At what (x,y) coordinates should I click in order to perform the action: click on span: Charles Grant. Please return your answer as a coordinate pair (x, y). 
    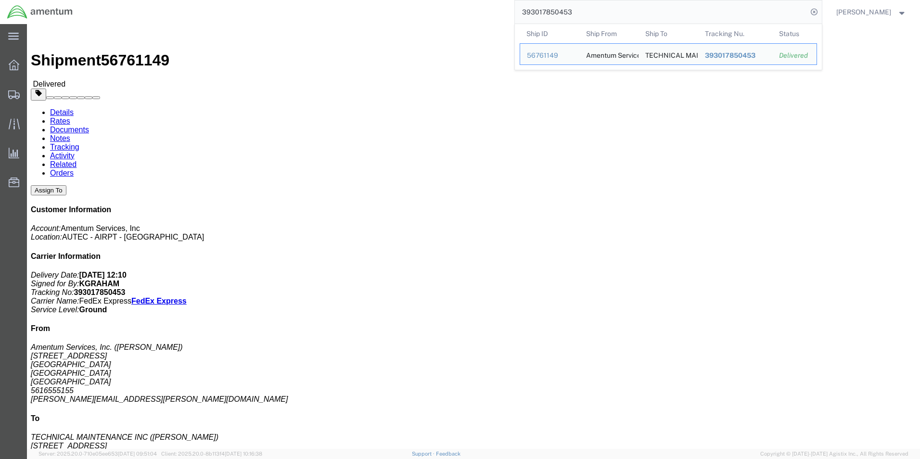
    Looking at the image, I should click on (864, 12).